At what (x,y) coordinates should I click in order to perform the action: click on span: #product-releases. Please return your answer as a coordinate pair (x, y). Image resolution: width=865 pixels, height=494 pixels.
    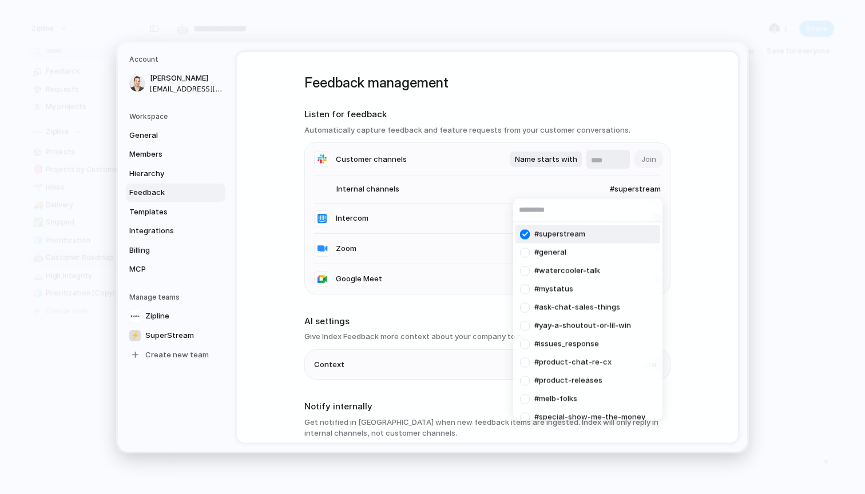
    Looking at the image, I should click on (568, 381).